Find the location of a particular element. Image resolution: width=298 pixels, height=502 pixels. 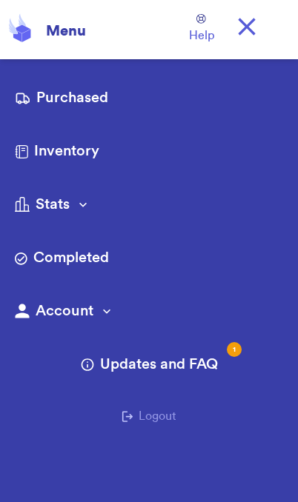

a: Purchased is located at coordinates (149, 99).